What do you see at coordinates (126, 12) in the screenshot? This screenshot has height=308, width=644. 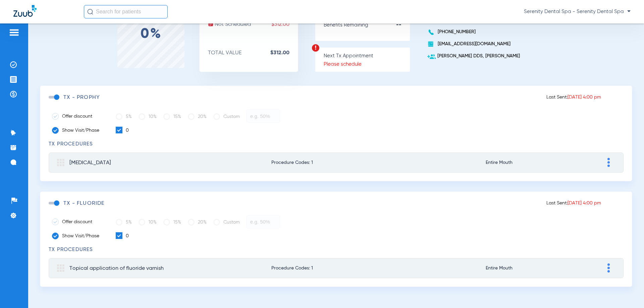 I see `input: Search for patients` at bounding box center [126, 12].